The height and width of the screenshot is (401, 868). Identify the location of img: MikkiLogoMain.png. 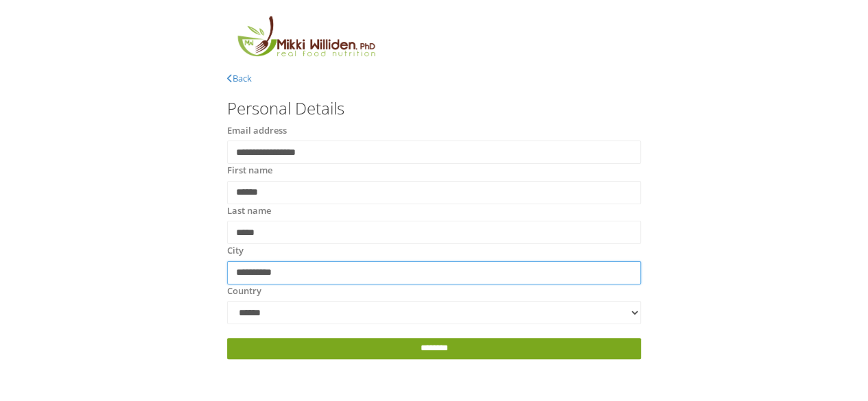
(306, 39).